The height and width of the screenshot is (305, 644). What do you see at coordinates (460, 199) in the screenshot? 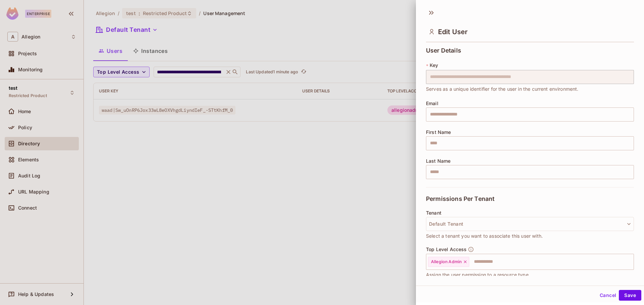
I see `span: Permissions Per Tenant` at bounding box center [460, 199].